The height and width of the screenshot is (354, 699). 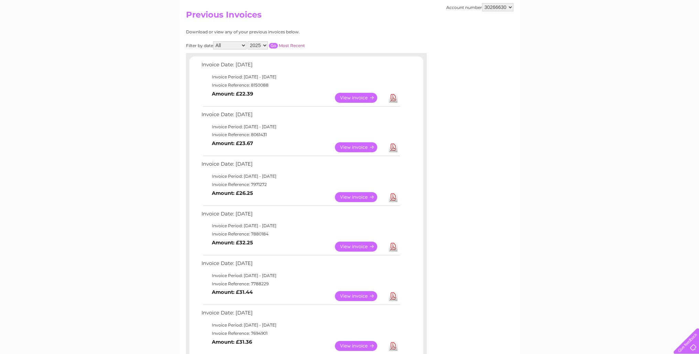 What do you see at coordinates (42, 28) in the screenshot?
I see `img: logo.png` at bounding box center [42, 28].